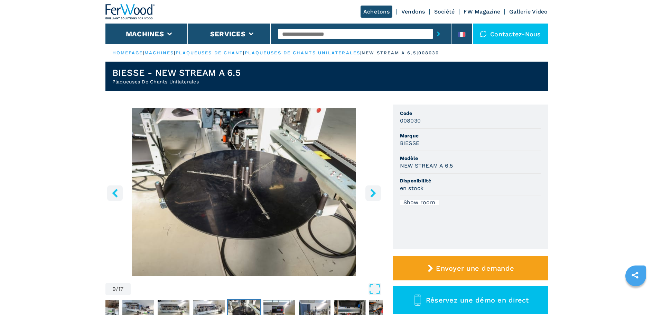 The width and height of the screenshot is (653, 315). Describe the element at coordinates (176, 82) in the screenshot. I see `h2: Plaqueuses De Chants Unilaterales` at that location.